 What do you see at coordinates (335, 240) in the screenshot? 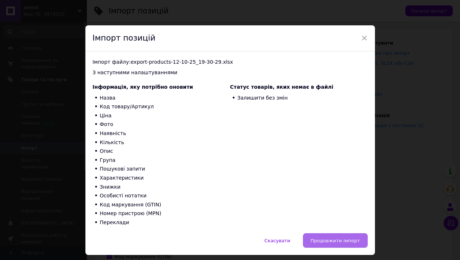
I see `span: Продовжити імпорт` at bounding box center [335, 240].